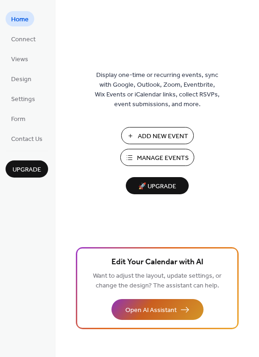  Describe the element at coordinates (21, 79) in the screenshot. I see `span: Design` at that location.